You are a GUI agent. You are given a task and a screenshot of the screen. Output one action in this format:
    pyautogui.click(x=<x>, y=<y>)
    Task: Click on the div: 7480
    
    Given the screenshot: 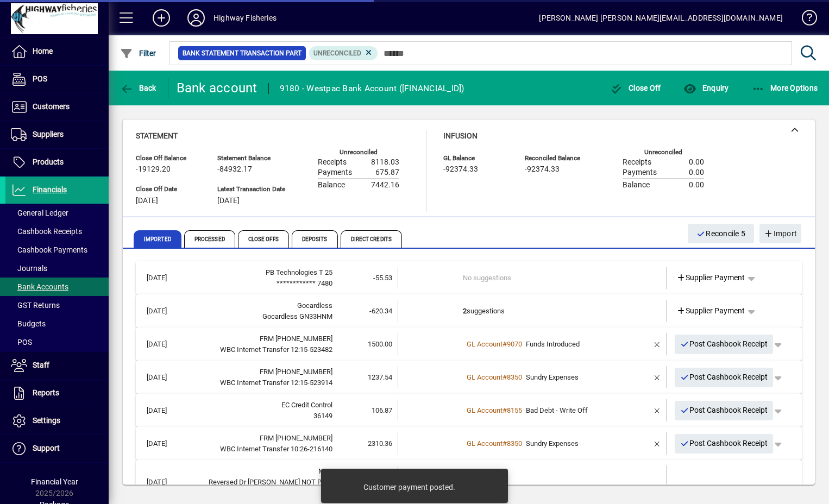 What is the action you would take?
    pyautogui.click(x=262, y=284)
    